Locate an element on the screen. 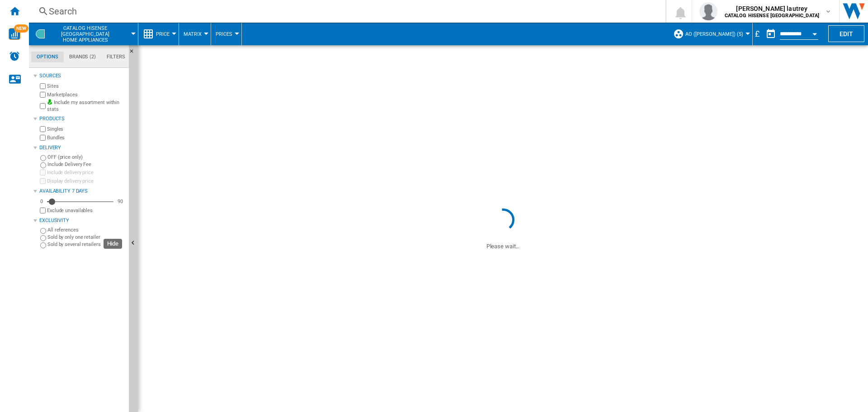 The image size is (868, 412). label: Display delivery price is located at coordinates (86, 181).